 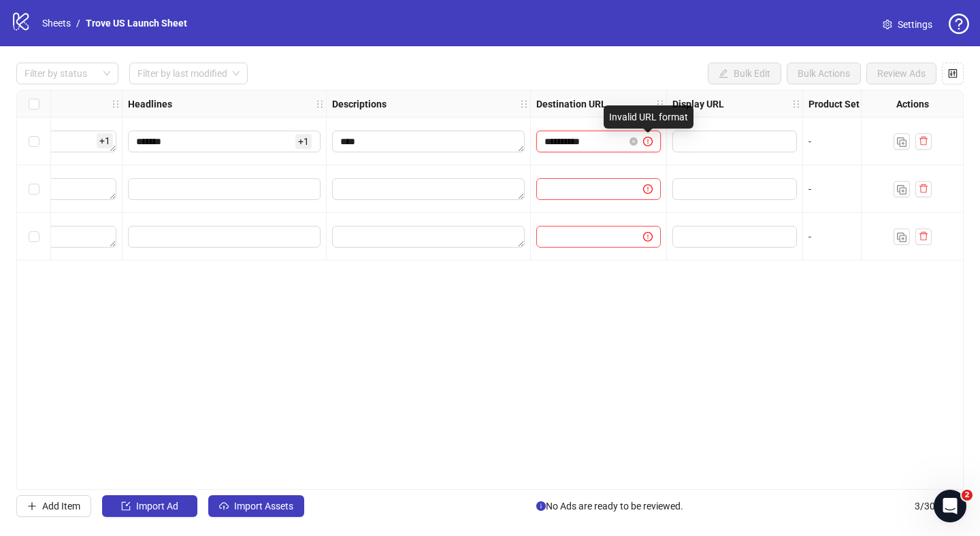 What do you see at coordinates (959, 24) in the screenshot?
I see `span: question-circle` at bounding box center [959, 24].